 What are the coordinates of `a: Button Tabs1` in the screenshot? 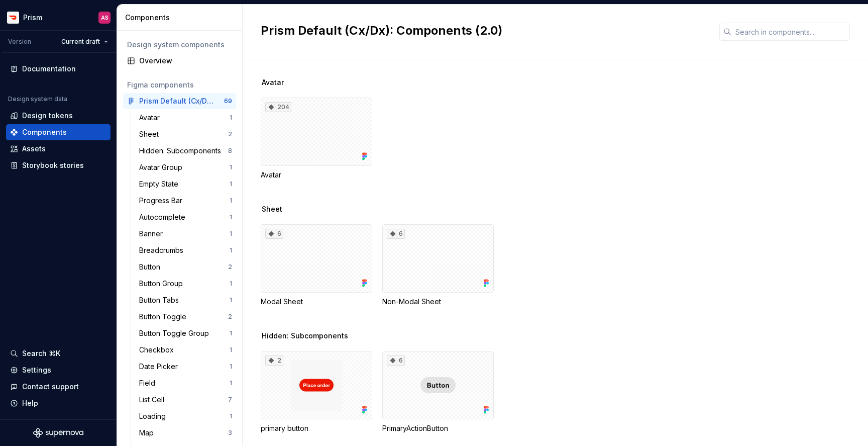 It's located at (185, 300).